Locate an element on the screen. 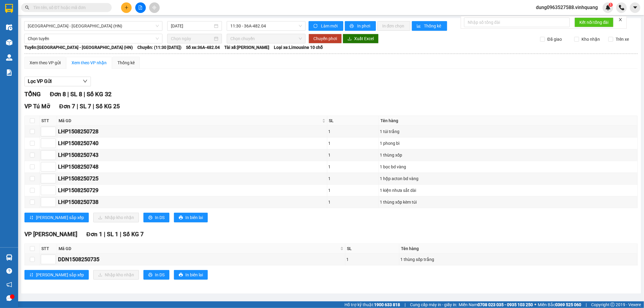  span: Lọc VP Gửi is located at coordinates (39, 81).